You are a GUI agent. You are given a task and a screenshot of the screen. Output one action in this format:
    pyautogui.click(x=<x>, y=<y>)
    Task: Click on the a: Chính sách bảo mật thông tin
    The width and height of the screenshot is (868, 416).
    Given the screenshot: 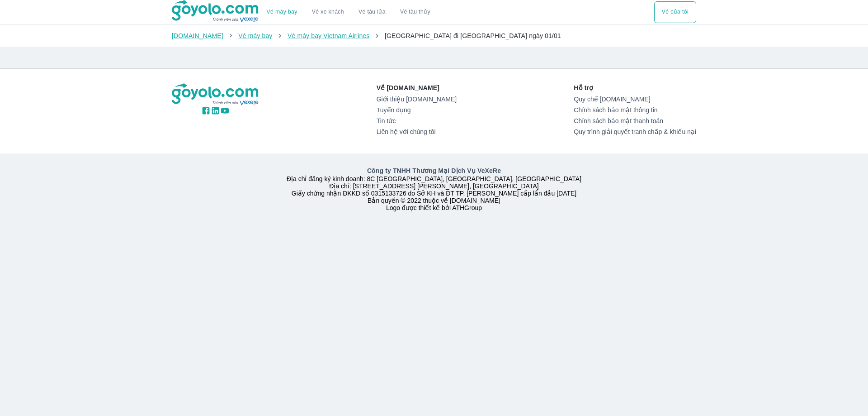 What is the action you would take?
    pyautogui.click(x=635, y=110)
    